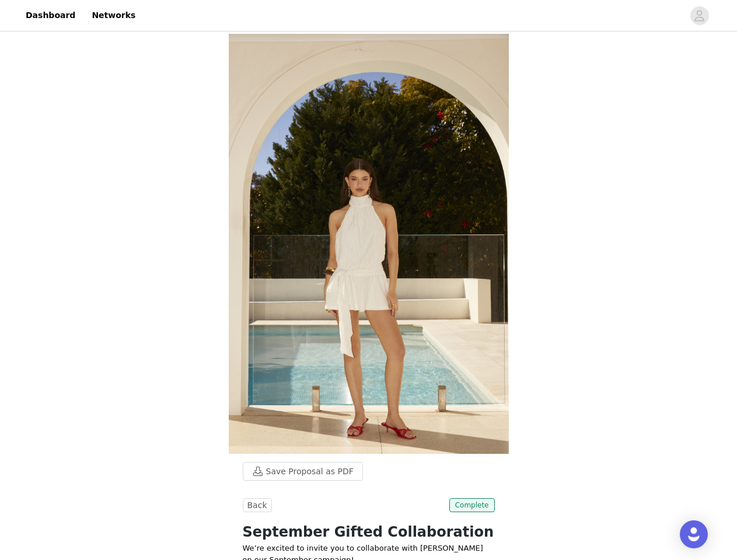 The width and height of the screenshot is (737, 560). What do you see at coordinates (257, 505) in the screenshot?
I see `button: Back` at bounding box center [257, 505].